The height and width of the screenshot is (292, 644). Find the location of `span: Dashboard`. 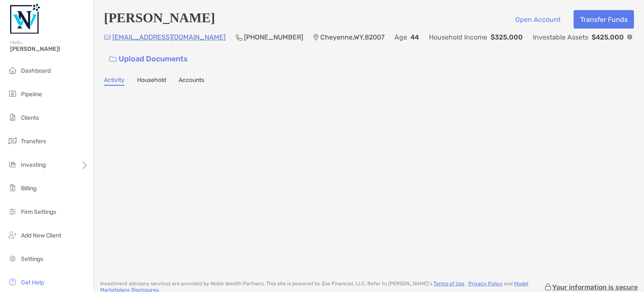

span: Dashboard is located at coordinates (36, 71).